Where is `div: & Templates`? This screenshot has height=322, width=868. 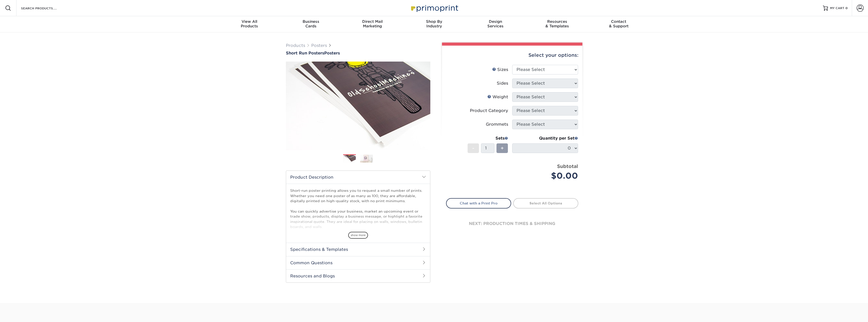
div: & Templates is located at coordinates (557, 24).